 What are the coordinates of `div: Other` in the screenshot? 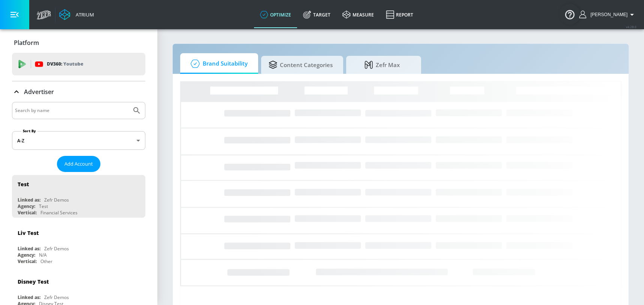 It's located at (47, 261).